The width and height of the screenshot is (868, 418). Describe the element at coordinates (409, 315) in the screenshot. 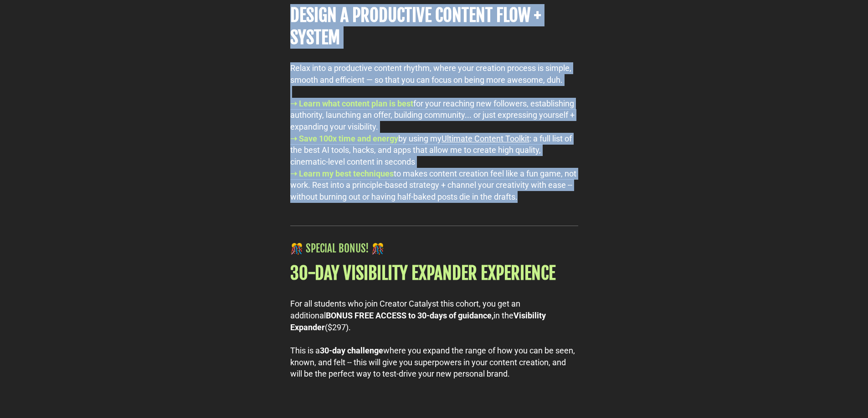

I see `b: BONUS FREE ACCESS to 30-days of guidance,` at that location.